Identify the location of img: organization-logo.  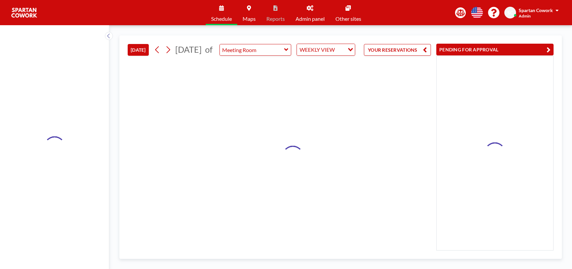
(24, 13).